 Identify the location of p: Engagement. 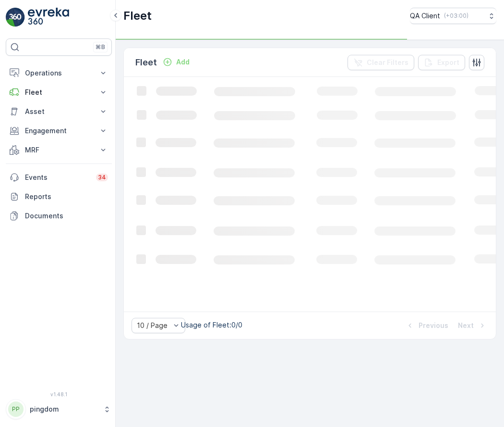
(58, 131).